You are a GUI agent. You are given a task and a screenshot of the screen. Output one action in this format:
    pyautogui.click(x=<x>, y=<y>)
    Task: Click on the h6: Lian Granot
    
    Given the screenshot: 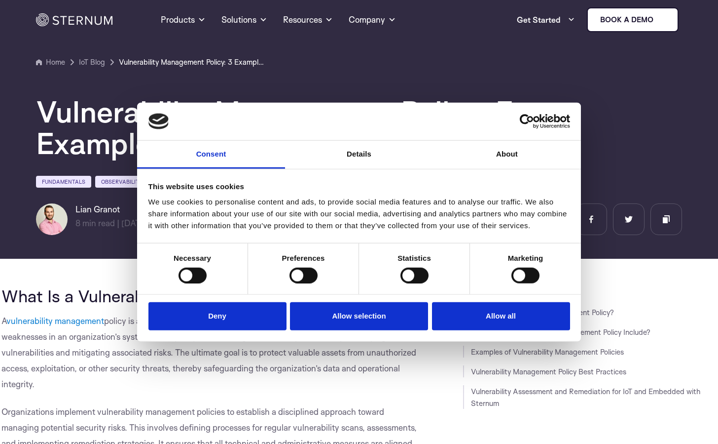 What is the action you would take?
    pyautogui.click(x=112, y=209)
    